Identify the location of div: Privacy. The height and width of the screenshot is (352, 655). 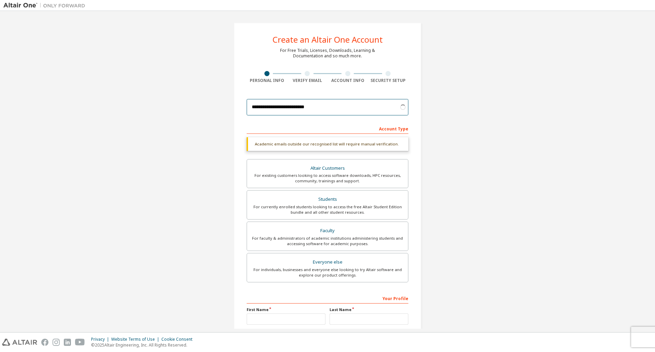
(101, 339).